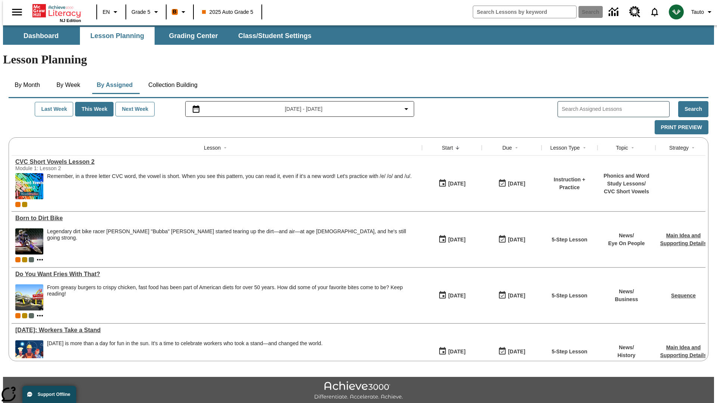  What do you see at coordinates (29, 242) in the screenshot?
I see `img: Motocross racer James Stewart flies through the air on his dirt bike.` at bounding box center [29, 242].